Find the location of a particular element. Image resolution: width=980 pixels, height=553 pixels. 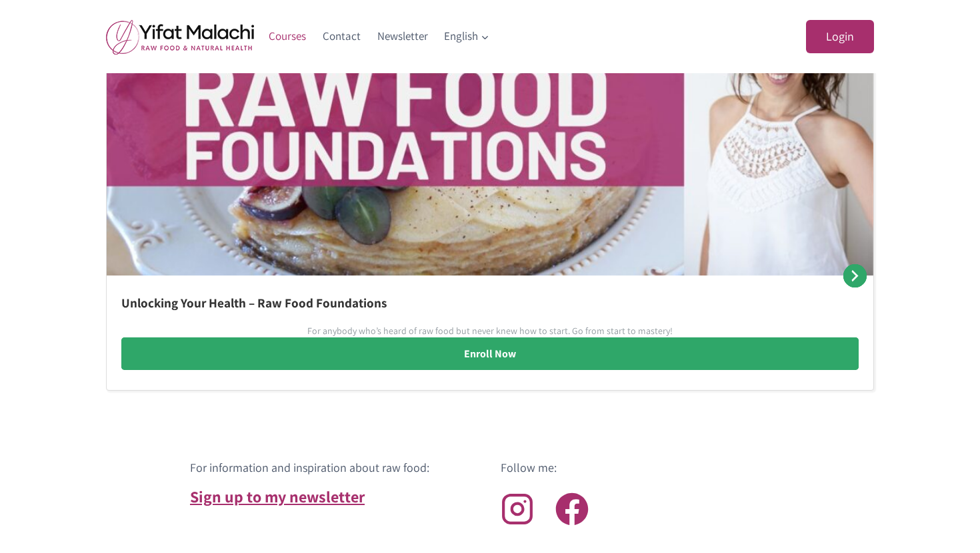

h6: For information and inspiration about raw food: is located at coordinates (309, 467).